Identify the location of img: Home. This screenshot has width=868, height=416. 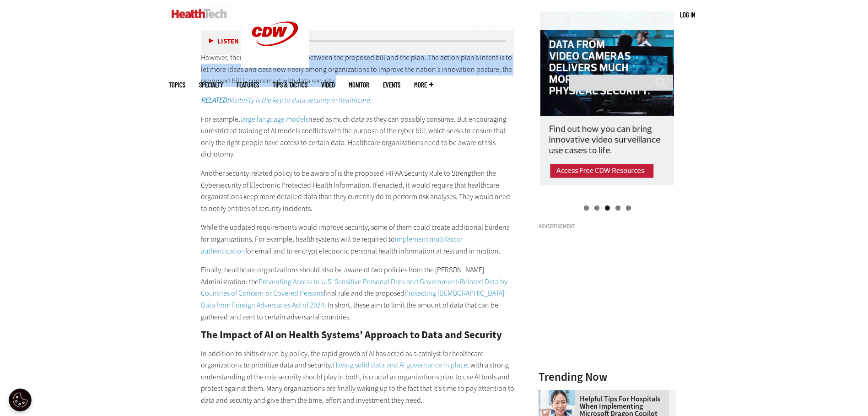
(199, 13).